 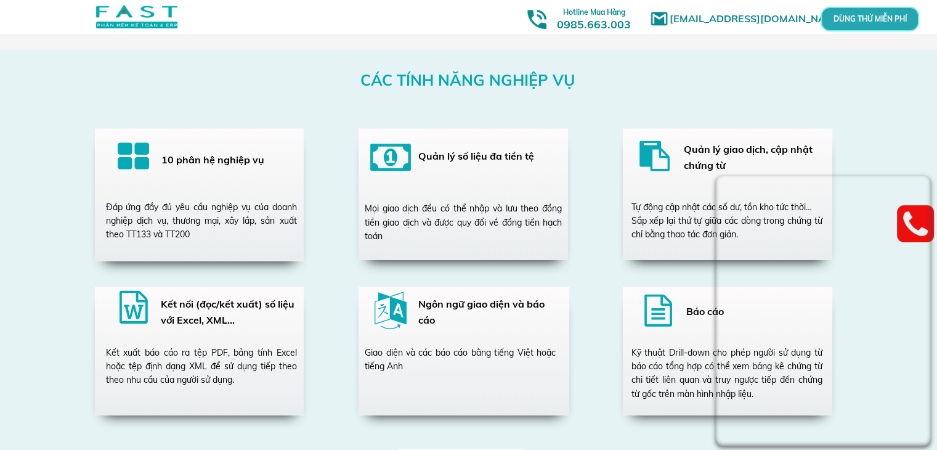 I want to click on h3: Kết nối (đọc/kết xuất) số liệu với Excel, XML…, so click(x=229, y=311).